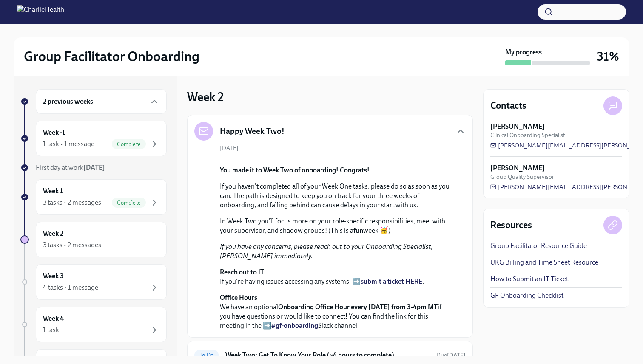 The height and width of the screenshot is (364, 643). Describe the element at coordinates (336, 196) in the screenshot. I see `p: If you haven't completed all of your Week One tasks, please do so as soon as you can. The path is...` at that location.